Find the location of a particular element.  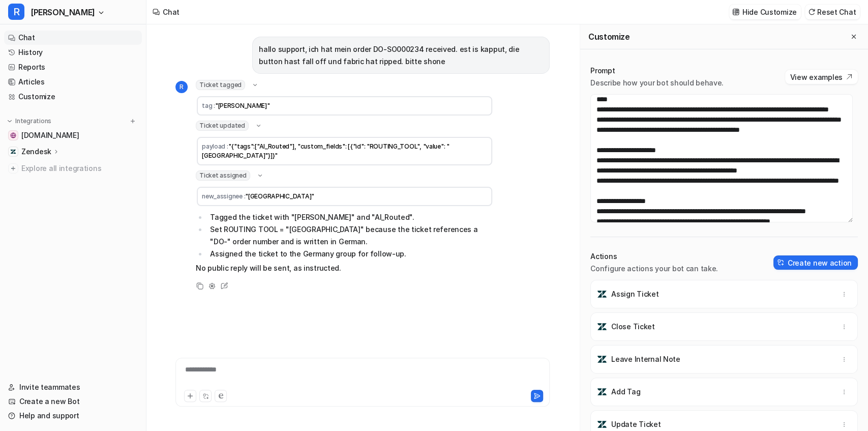

button: Hide Customize is located at coordinates (765, 12).